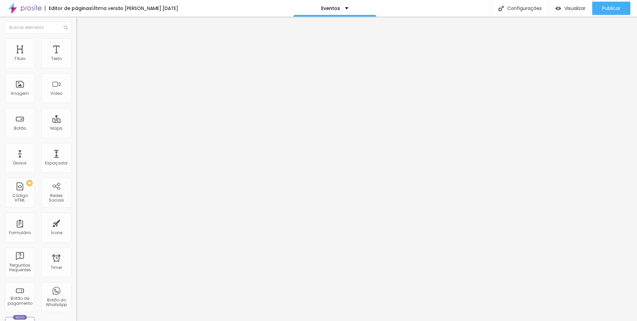 Image resolution: width=637 pixels, height=321 pixels. What do you see at coordinates (20, 233) in the screenshot?
I see `div: Formulário` at bounding box center [20, 233].